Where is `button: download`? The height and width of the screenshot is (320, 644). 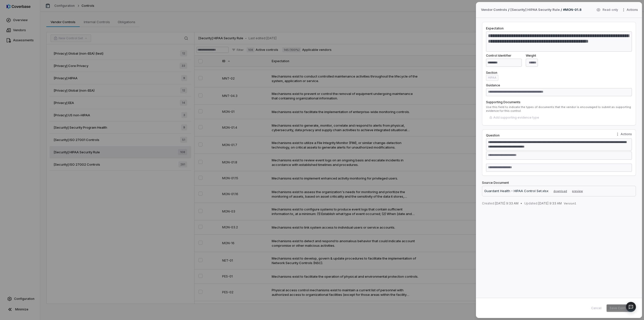 button: download is located at coordinates (561, 191).